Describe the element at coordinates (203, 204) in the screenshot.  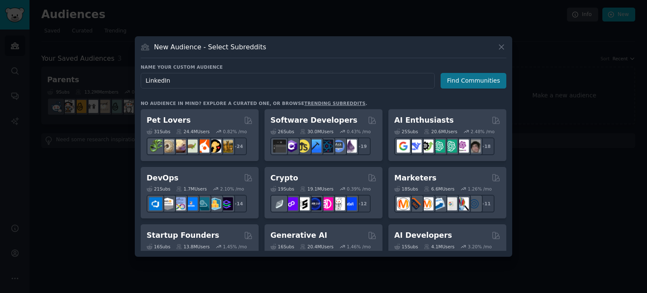
I see `img: platformengineering` at that location.